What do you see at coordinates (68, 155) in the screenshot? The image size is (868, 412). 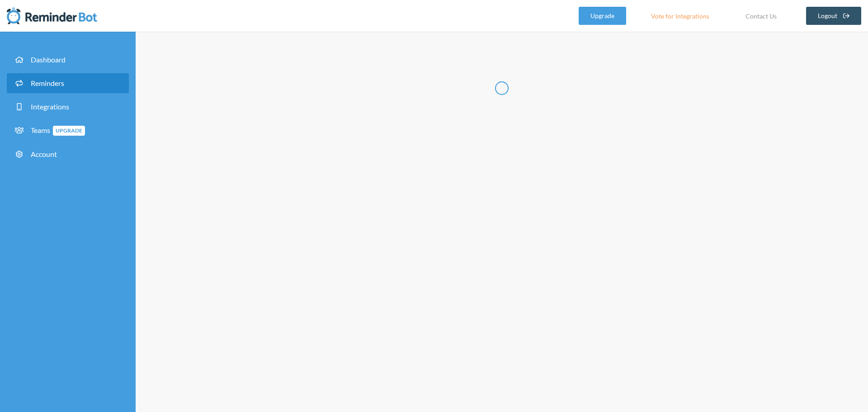 I see `a: Account` at bounding box center [68, 155].